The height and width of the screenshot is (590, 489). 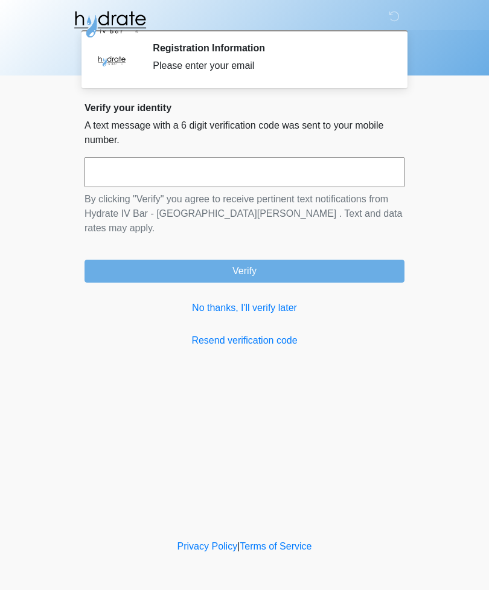 I want to click on img: Agent Avatar, so click(x=112, y=60).